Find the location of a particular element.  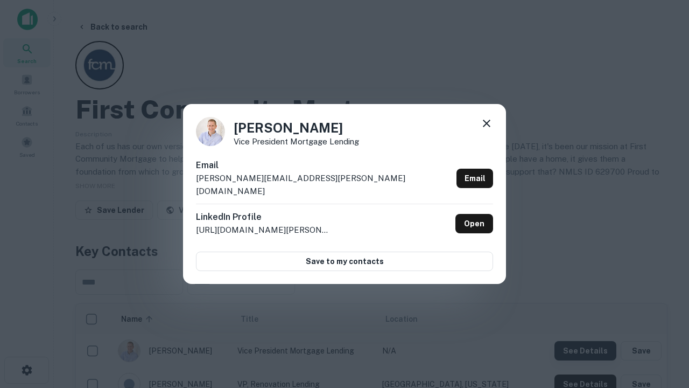

h6: Email is located at coordinates (324, 165).